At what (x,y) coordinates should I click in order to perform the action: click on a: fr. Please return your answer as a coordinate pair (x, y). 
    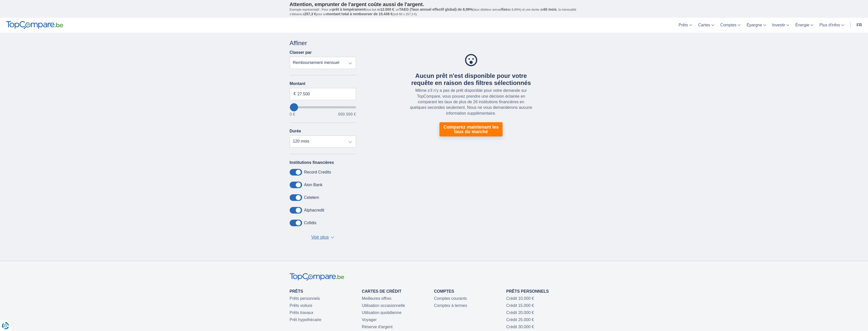
    Looking at the image, I should click on (860, 25).